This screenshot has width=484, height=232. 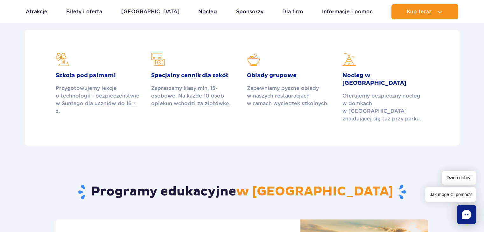 I want to click on a: Informacje i pomoc, so click(x=347, y=12).